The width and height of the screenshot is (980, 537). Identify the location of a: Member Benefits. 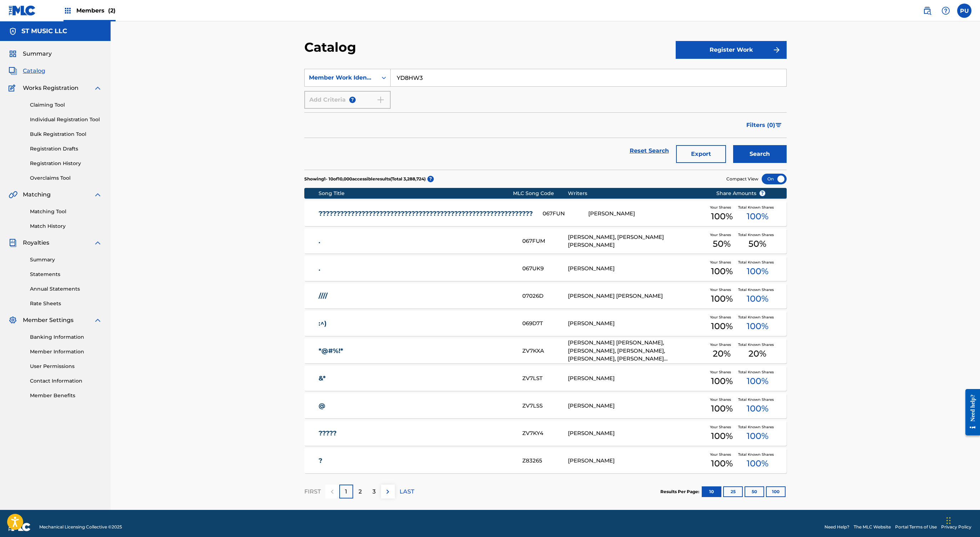
(66, 395).